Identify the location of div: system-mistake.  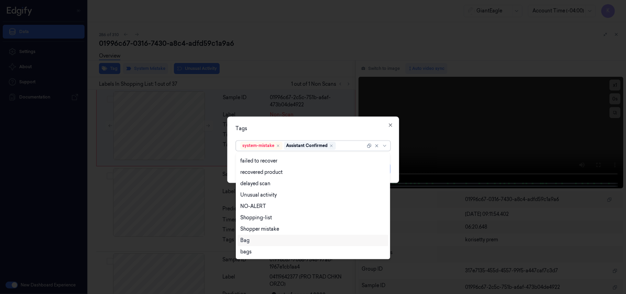
(259, 146).